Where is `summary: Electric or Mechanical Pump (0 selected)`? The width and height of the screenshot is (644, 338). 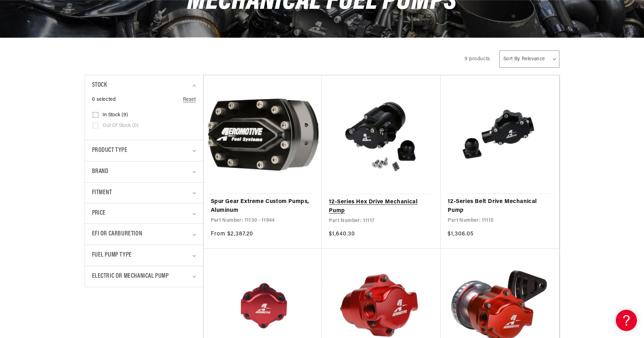
summary: Electric or Mechanical Pump (0 selected) is located at coordinates (144, 276).